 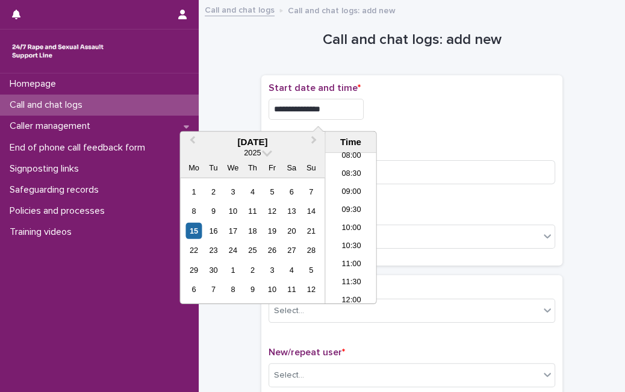 I want to click on div: Choose Saturday, 4 October 2025, so click(x=291, y=270).